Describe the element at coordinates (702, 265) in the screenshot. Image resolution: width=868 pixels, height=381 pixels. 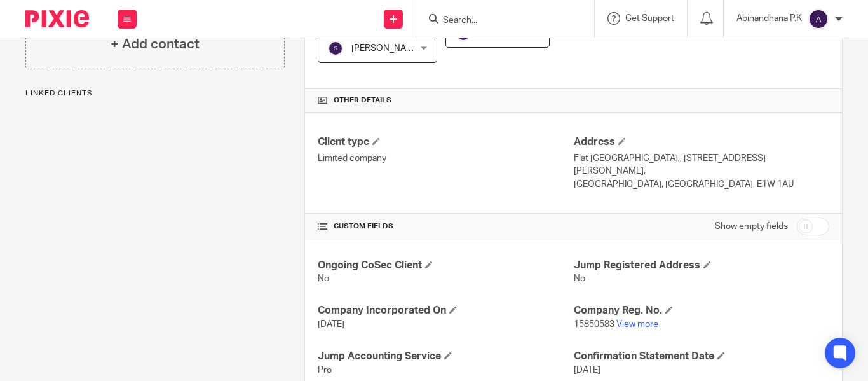
I see `h4: Jump Registered Address` at that location.